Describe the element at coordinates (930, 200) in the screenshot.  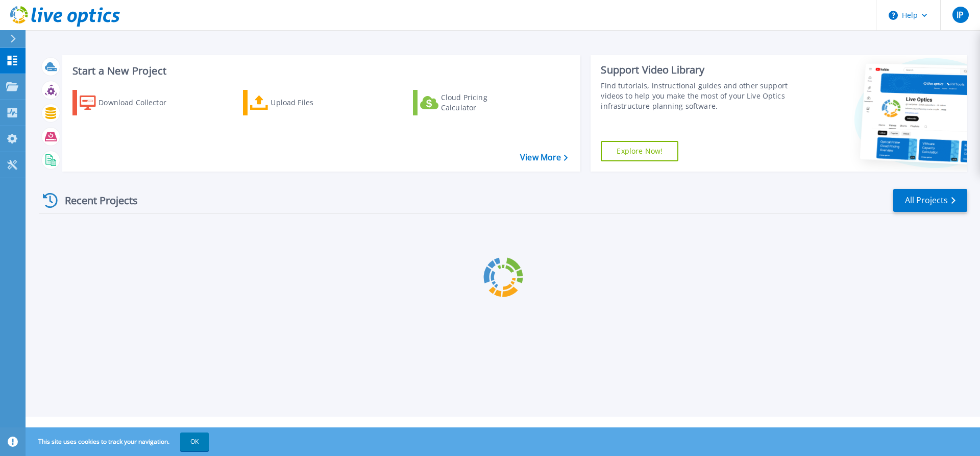
I see `a: All Projects` at that location.